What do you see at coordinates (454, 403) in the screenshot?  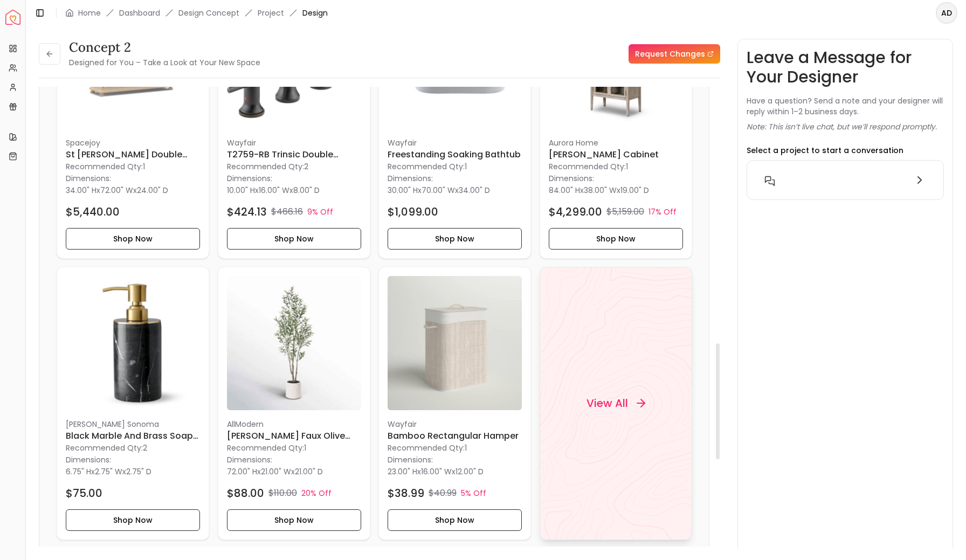 I see `div: Bamboo Rectangular Hamper` at bounding box center [454, 403].